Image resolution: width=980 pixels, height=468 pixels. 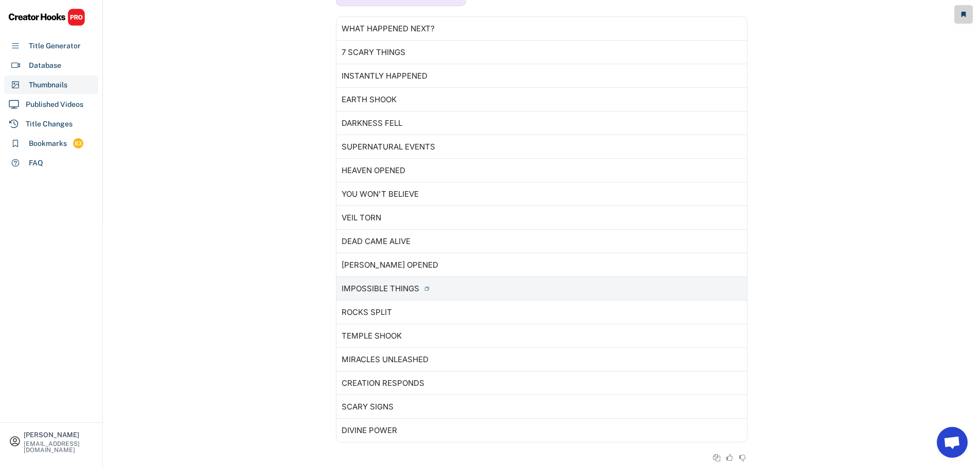 I want to click on div: Published Videos, so click(x=54, y=104).